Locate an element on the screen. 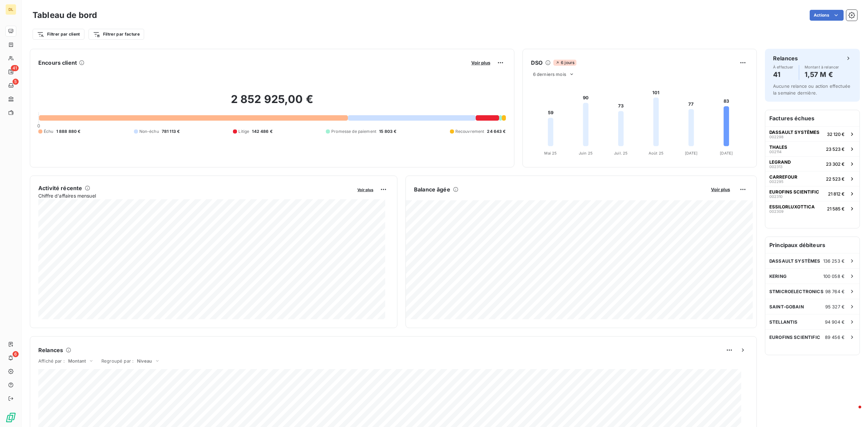  span: Montant à relancer is located at coordinates (822, 67).